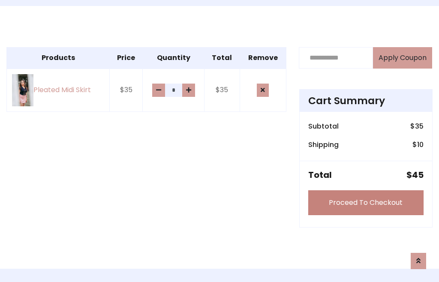  I want to click on span: 10, so click(420, 144).